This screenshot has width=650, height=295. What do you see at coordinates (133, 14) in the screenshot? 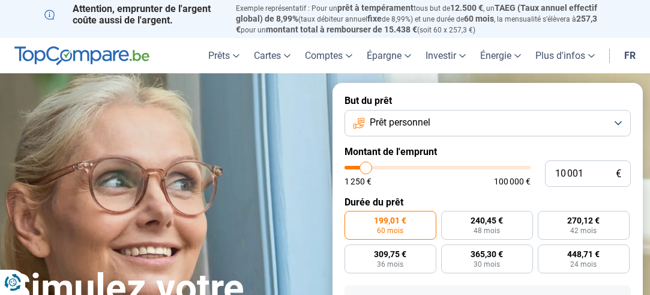
I see `p: Attention, emprunter de l'argent coûte aussi de l'argent.` at bounding box center [133, 14].